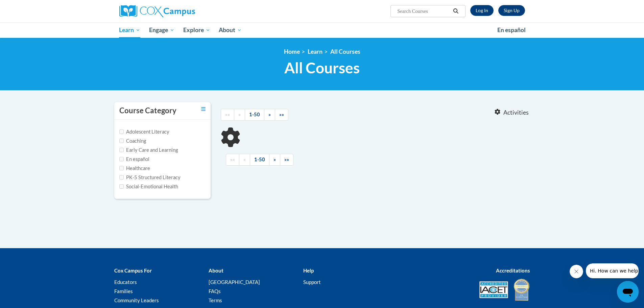 The height and width of the screenshot is (308, 644). I want to click on a: Educators, so click(125, 282).